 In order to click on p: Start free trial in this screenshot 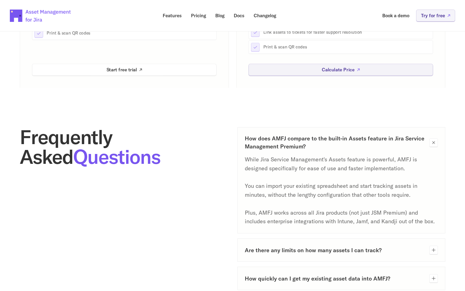, I will do `click(121, 69)`.